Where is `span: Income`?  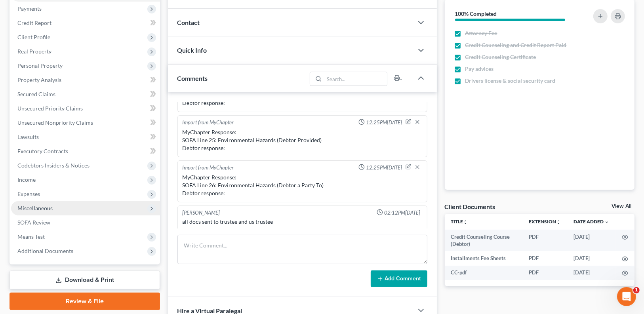 span: Income is located at coordinates (26, 179).